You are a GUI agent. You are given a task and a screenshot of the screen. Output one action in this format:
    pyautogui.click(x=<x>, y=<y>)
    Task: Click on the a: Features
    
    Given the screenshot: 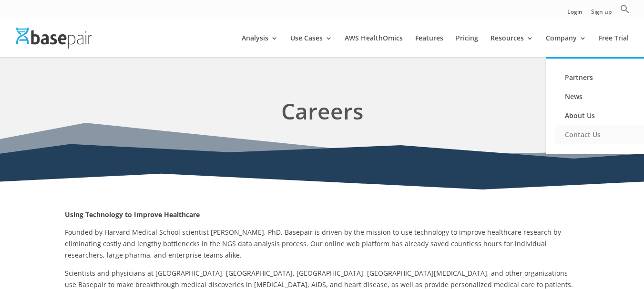 What is the action you would take?
    pyautogui.click(x=429, y=45)
    